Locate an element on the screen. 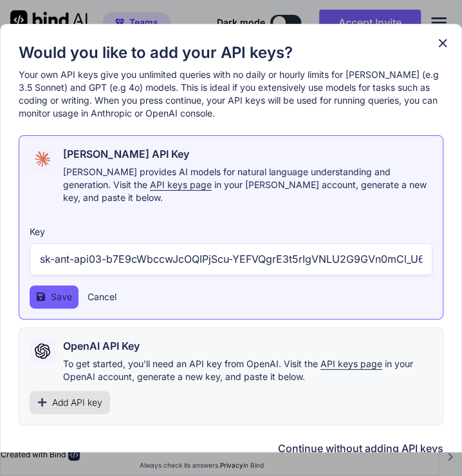 This screenshot has height=476, width=462. input: Enter API Key is located at coordinates (231, 258).